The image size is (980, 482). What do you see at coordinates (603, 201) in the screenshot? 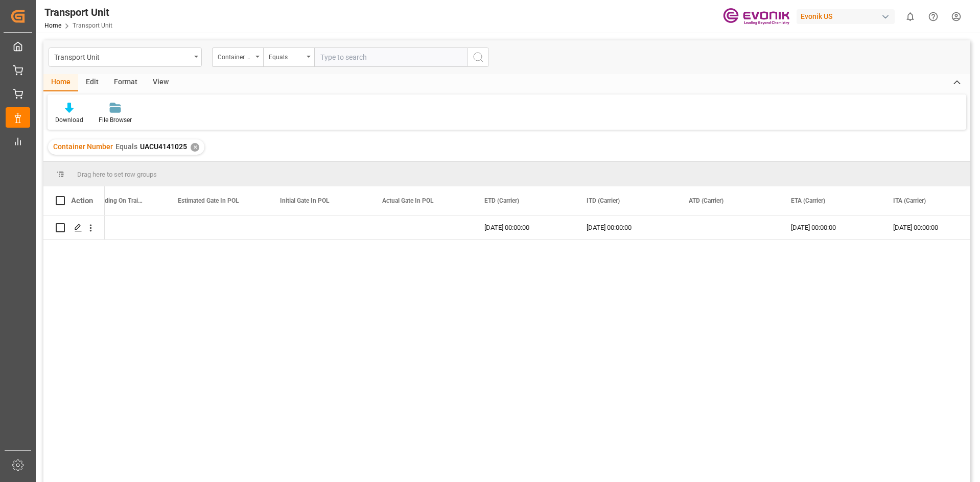
I see `span: ITD (Carrier)` at bounding box center [603, 201].